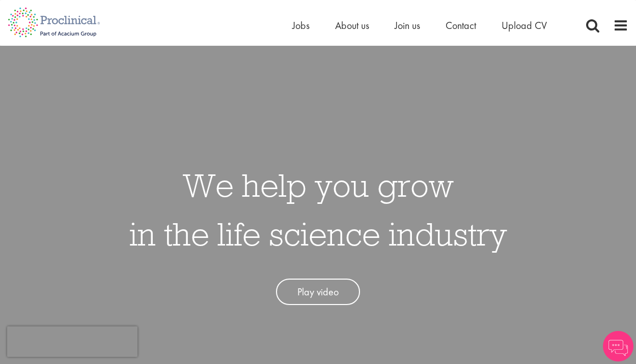 Image resolution: width=636 pixels, height=364 pixels. What do you see at coordinates (408, 26) in the screenshot?
I see `a: Join us` at bounding box center [408, 26].